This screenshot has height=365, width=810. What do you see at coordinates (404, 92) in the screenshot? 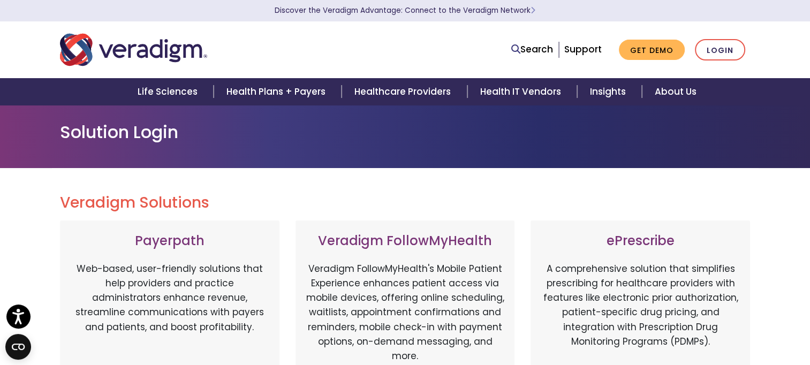
I see `a: Healthcare Providers` at bounding box center [404, 92].